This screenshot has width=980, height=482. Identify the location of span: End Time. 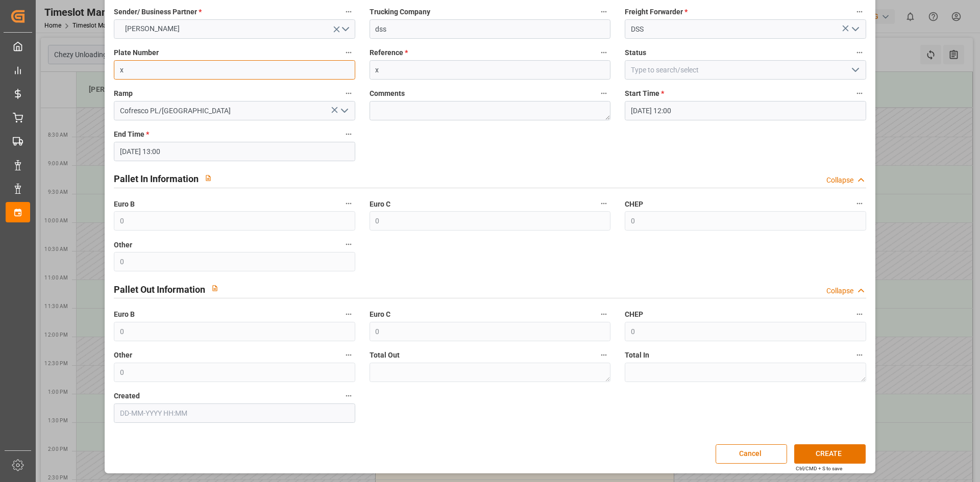
(131, 134).